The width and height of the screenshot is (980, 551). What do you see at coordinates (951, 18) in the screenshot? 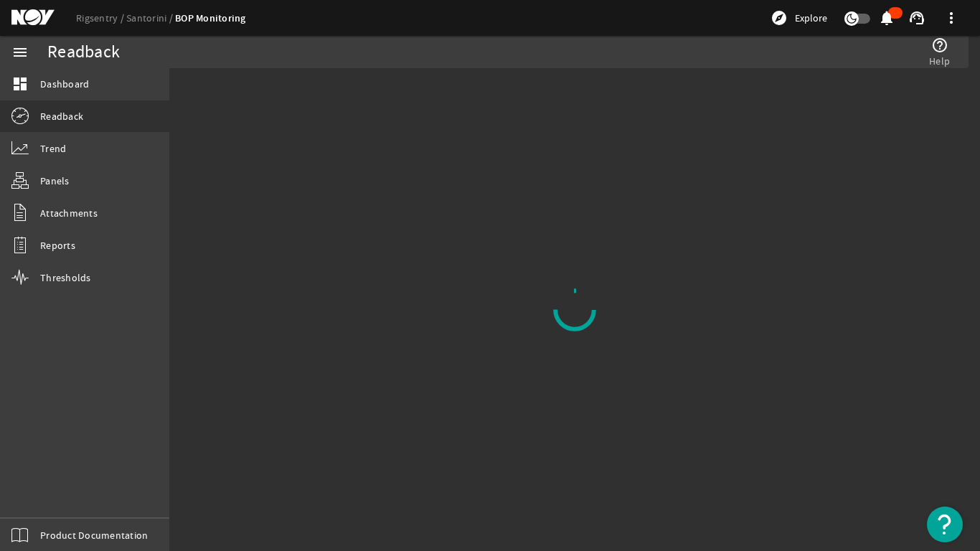
I see `button: more_vert` at bounding box center [951, 18].